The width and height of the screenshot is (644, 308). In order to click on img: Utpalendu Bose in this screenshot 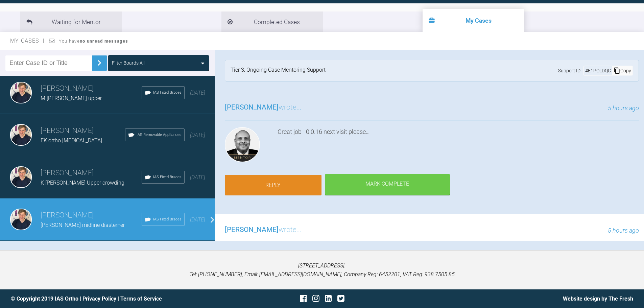, I will do `click(242, 144)`.